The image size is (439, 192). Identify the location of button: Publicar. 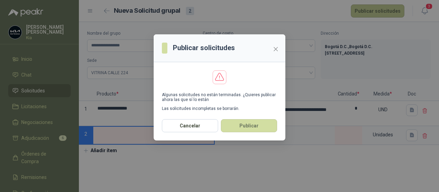
(249, 126).